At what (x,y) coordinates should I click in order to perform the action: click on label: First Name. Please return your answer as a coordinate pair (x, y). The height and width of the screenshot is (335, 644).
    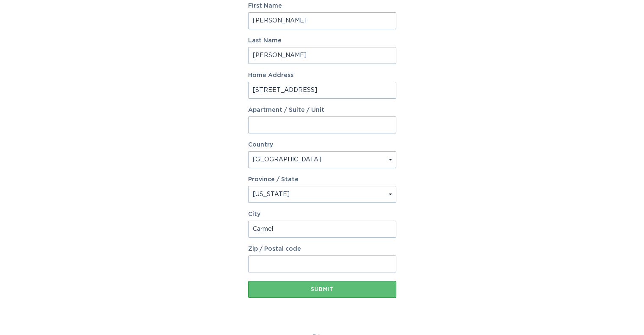
    Looking at the image, I should click on (322, 6).